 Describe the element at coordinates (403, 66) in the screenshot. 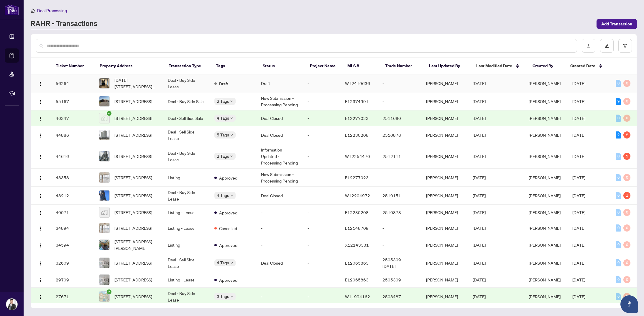

I see `th: Trade Number` at that location.